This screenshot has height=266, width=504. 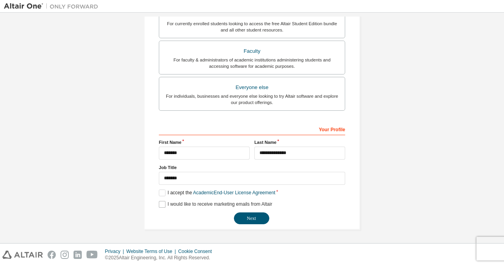 What do you see at coordinates (234, 192) in the screenshot?
I see `a: Academic End-User License Agreement` at bounding box center [234, 192].